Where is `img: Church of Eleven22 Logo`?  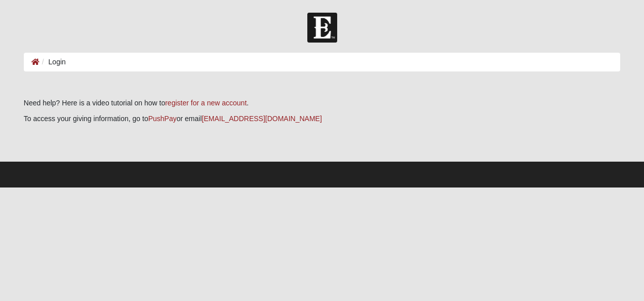
img: Church of Eleven22 Logo is located at coordinates (322, 27).